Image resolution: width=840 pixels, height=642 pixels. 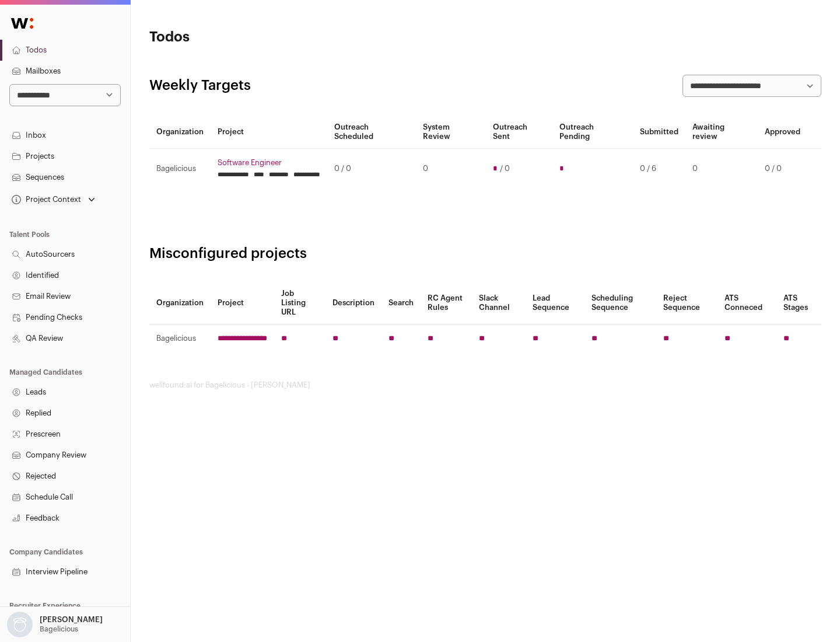 I want to click on th: Submitted, so click(x=659, y=132).